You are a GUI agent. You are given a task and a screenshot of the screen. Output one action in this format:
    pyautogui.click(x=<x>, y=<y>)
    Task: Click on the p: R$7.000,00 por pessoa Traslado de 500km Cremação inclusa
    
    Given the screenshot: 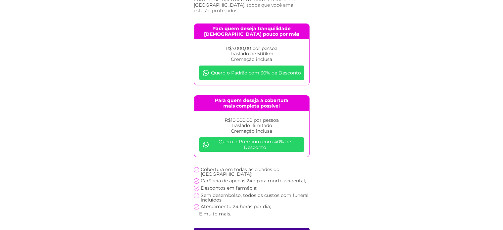 What is the action you would take?
    pyautogui.click(x=251, y=54)
    